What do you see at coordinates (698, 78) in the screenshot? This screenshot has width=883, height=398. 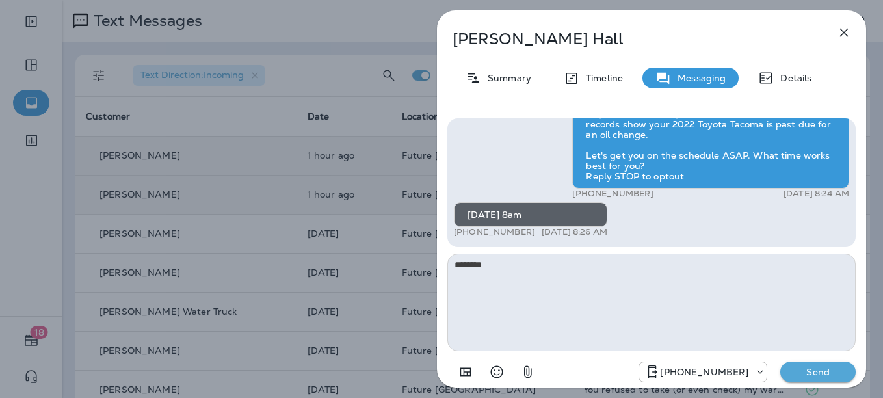 I see `p: Messaging` at bounding box center [698, 78].